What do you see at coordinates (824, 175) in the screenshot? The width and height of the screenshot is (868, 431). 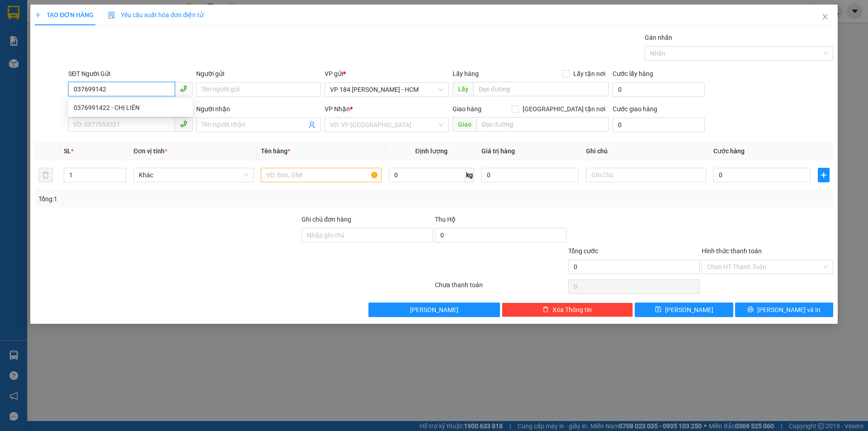 I see `button: plus` at bounding box center [824, 175].